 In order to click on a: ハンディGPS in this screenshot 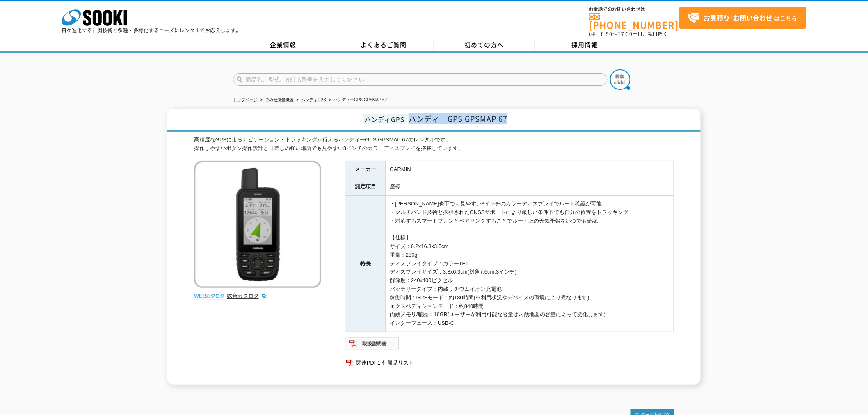, I will do `click(313, 100)`.